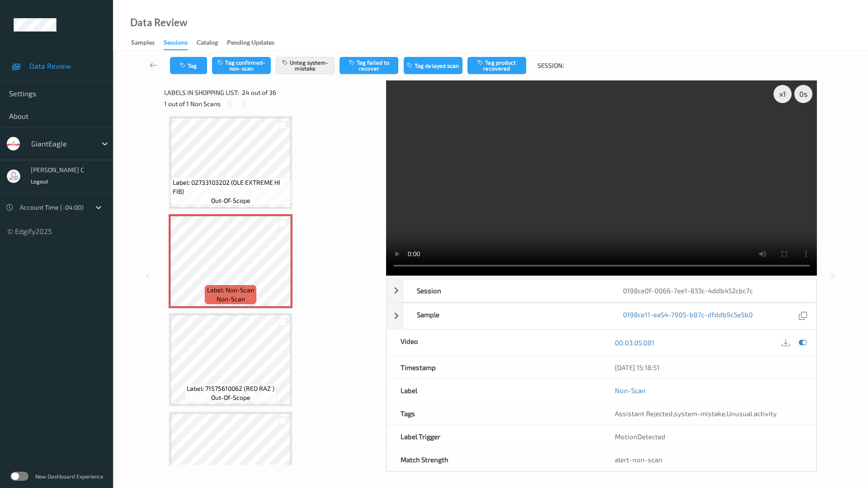 The image size is (868, 488). Describe the element at coordinates (708, 436) in the screenshot. I see `div: MotionDetected` at that location.